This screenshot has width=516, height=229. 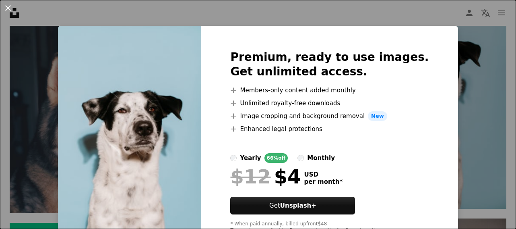 I want to click on li: Enhanced legal protections, so click(x=329, y=129).